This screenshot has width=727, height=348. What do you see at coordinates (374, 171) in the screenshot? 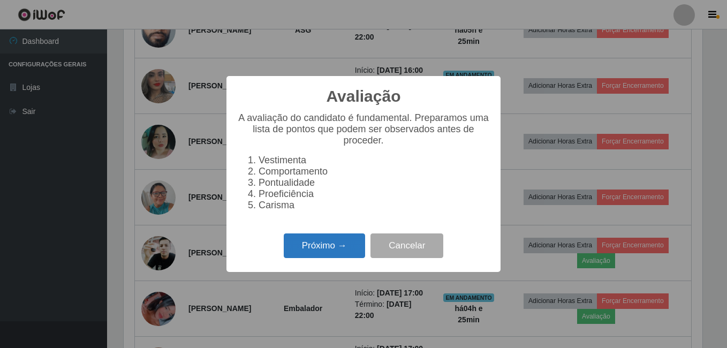
I see `li: Comportamento` at bounding box center [374, 171].